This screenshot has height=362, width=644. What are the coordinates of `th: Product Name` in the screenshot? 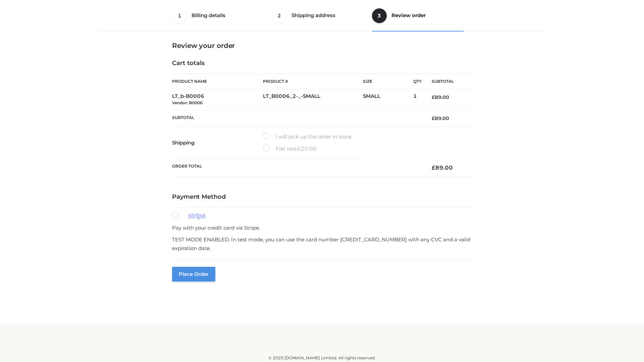 It's located at (218, 81).